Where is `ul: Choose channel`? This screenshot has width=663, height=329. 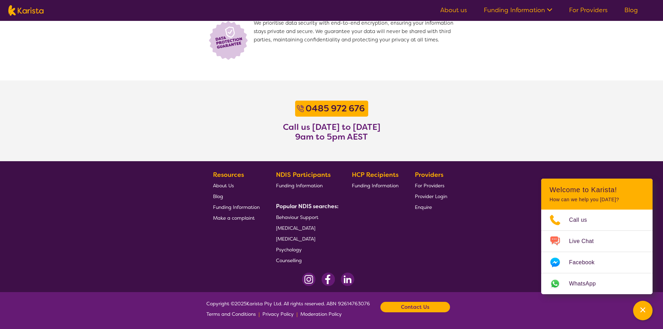 ul: Choose channel is located at coordinates (597, 252).